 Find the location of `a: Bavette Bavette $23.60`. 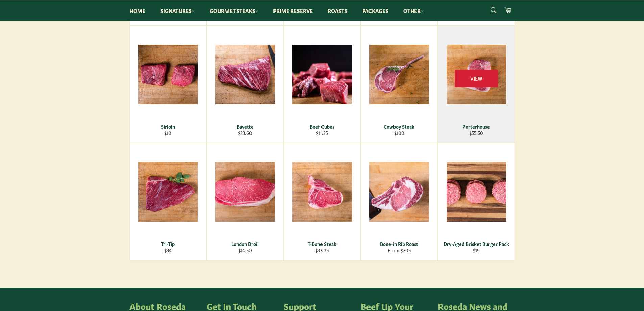

a: Bavette Bavette $23.60 is located at coordinates (245, 85).